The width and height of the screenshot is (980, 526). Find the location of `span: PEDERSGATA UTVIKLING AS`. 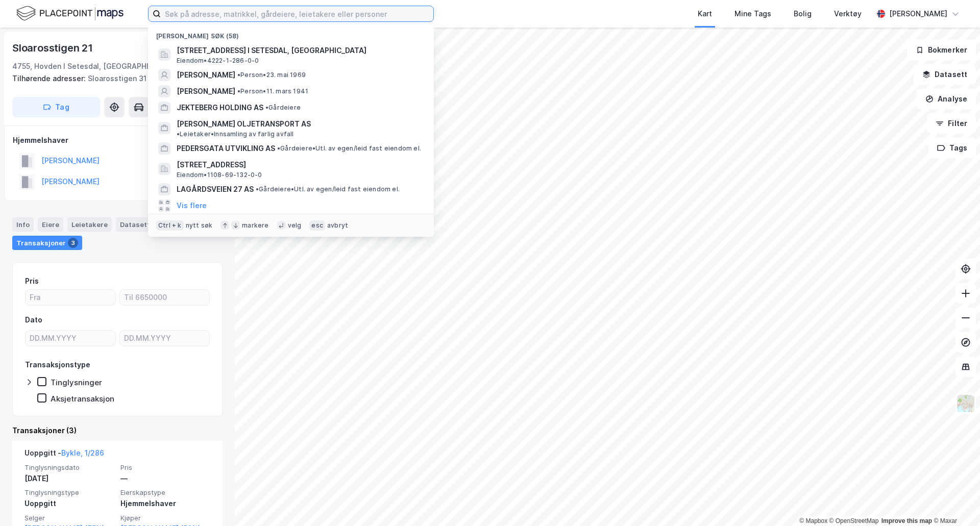

span: PEDERSGATA UTVIKLING AS is located at coordinates (225, 148).